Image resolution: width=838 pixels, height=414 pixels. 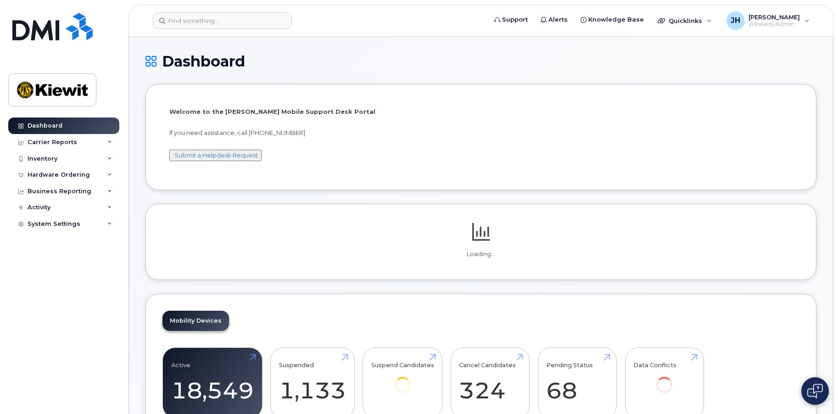 What do you see at coordinates (577, 383) in the screenshot?
I see `a: Pending Status 68` at bounding box center [577, 383].